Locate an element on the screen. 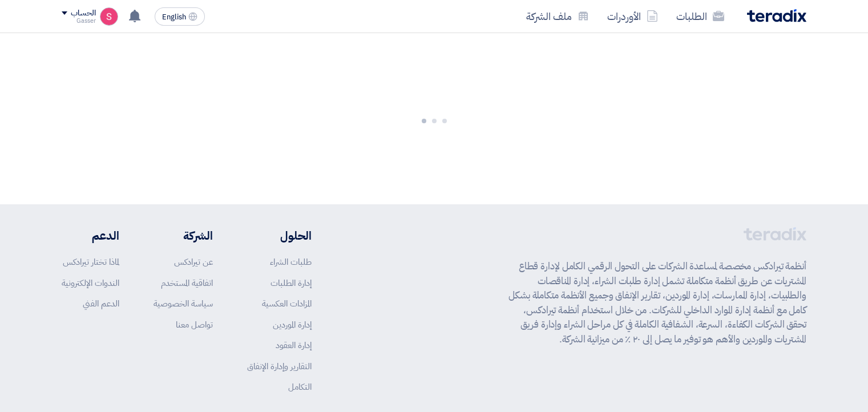  button: English is located at coordinates (180, 17).